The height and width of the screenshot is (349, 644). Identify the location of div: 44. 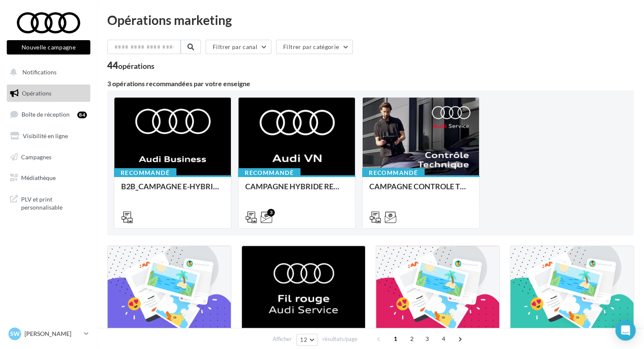
(131, 66).